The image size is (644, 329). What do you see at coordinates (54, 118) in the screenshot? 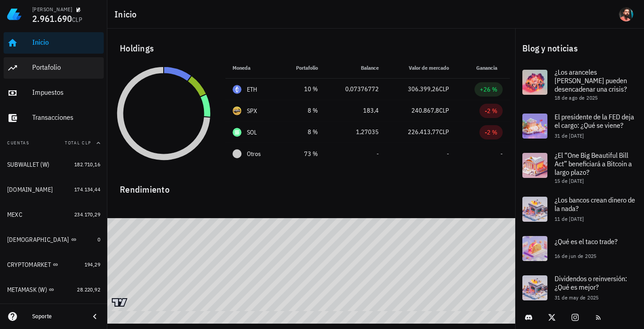
I see `a: Transacciones` at bounding box center [54, 118].